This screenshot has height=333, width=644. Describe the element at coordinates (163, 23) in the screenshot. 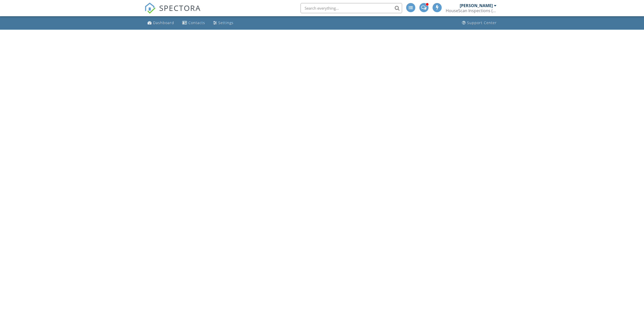

I see `div: Dashboard` at that location.